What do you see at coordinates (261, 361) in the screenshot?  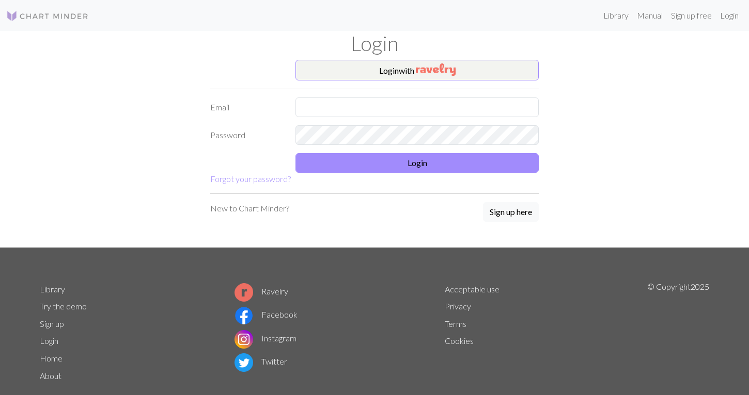 I see `a: Twitter` at bounding box center [261, 361].